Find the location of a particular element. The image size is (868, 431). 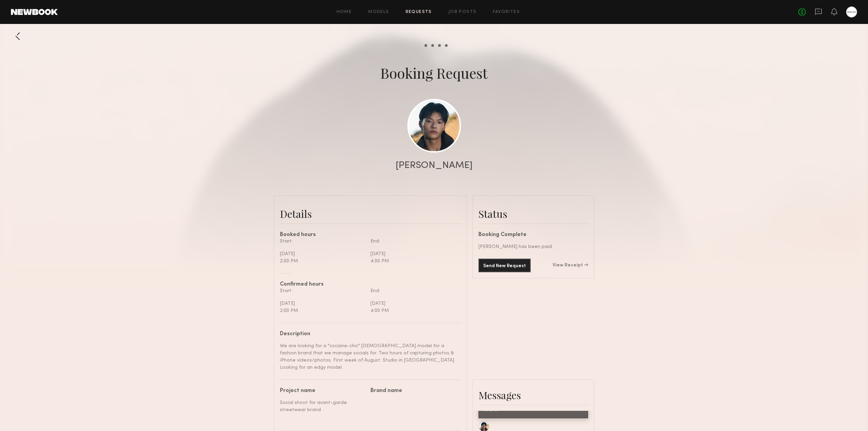

div: Social shoot for avant-garde streetwear brand is located at coordinates (323, 407).